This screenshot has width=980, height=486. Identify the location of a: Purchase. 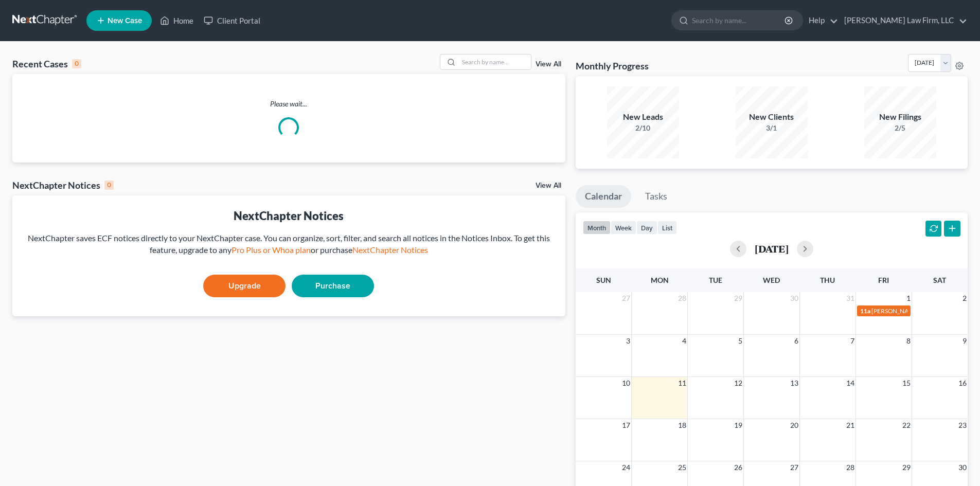
(333, 286).